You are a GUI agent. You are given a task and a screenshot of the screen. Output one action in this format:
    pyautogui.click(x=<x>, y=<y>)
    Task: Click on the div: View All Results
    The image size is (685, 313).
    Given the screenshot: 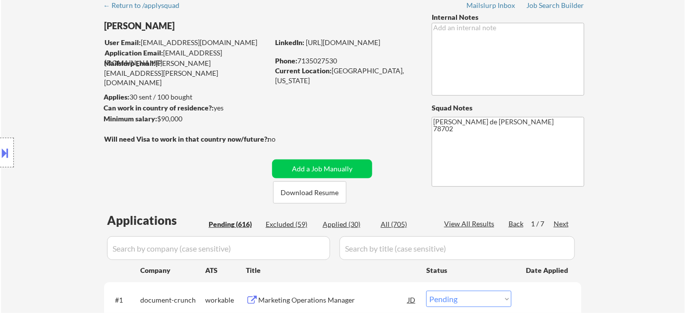 What is the action you would take?
    pyautogui.click(x=471, y=224)
    